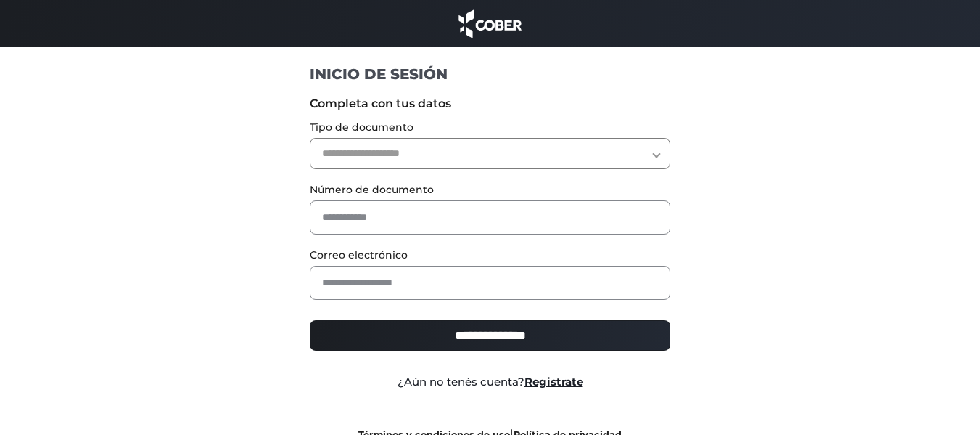 The image size is (980, 435). What do you see at coordinates (489, 104) in the screenshot?
I see `label: Completa con tus datos` at bounding box center [489, 104].